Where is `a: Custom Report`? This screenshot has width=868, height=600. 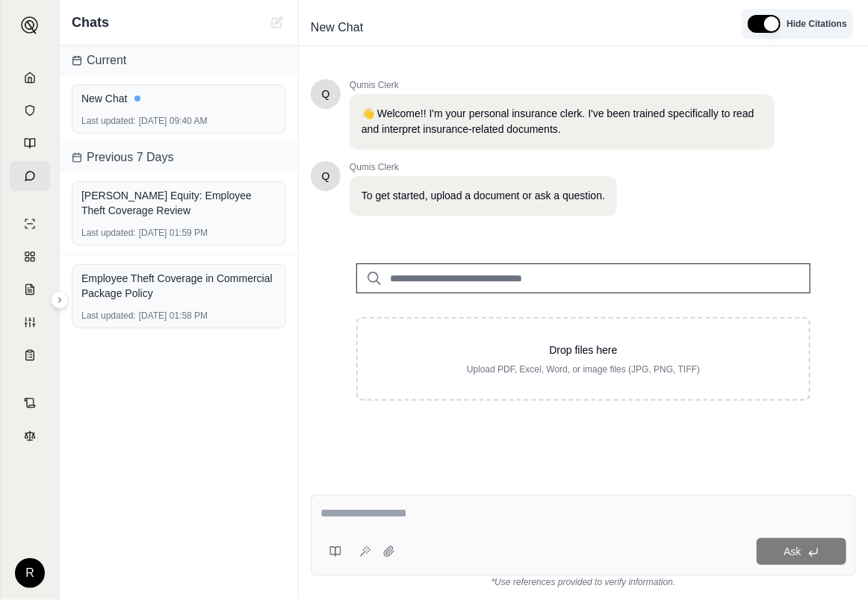 a: Custom Report is located at coordinates (30, 323).